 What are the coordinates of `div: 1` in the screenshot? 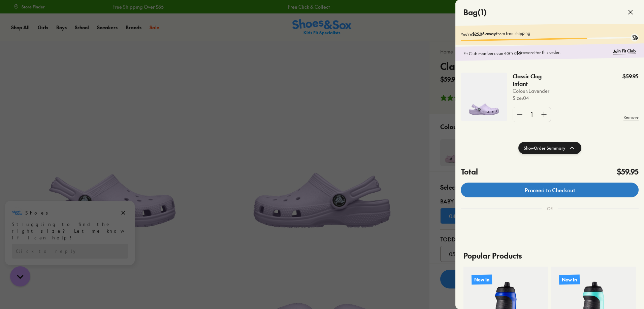 It's located at (532, 114).